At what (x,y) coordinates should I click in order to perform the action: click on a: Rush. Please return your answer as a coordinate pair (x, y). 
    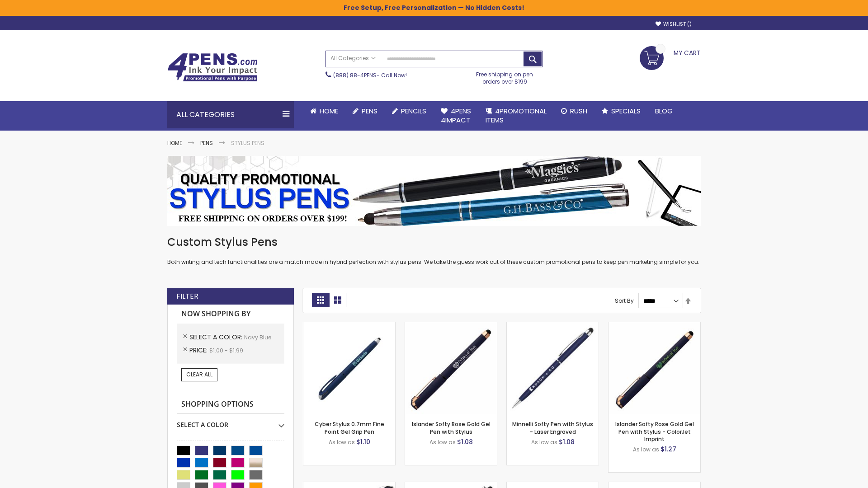
    Looking at the image, I should click on (574, 111).